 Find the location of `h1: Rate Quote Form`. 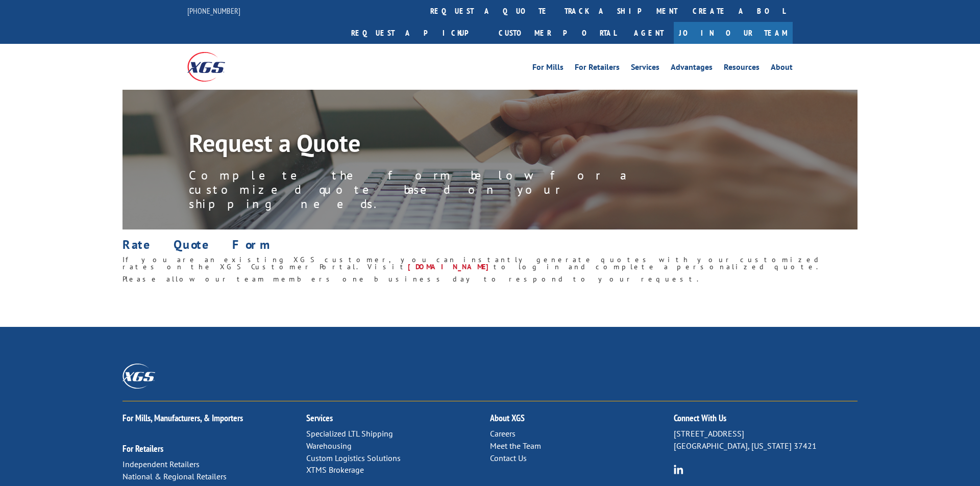

h1: Rate Quote Form is located at coordinates (490, 247).